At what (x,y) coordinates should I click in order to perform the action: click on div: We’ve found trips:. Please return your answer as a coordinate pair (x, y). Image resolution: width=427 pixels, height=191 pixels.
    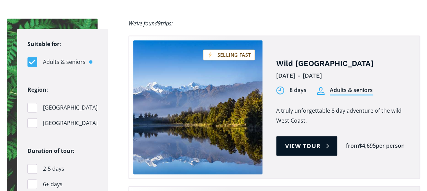
    Looking at the image, I should click on (150, 23).